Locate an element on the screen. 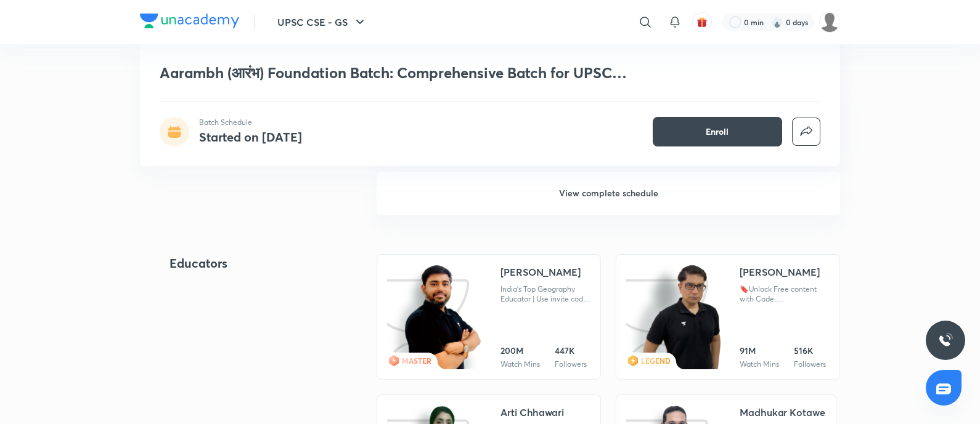 Image resolution: width=980 pixels, height=424 pixels. span: LEGEND is located at coordinates (655, 361).